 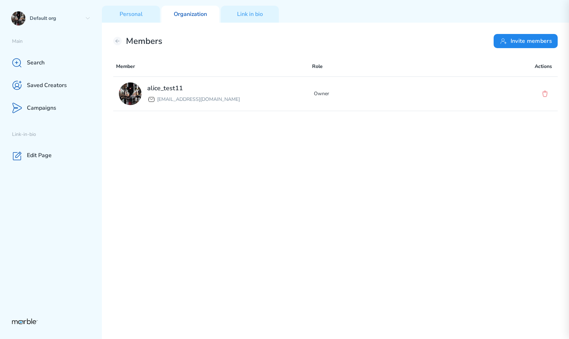 What do you see at coordinates (131, 14) in the screenshot?
I see `p: Personal` at bounding box center [131, 14].